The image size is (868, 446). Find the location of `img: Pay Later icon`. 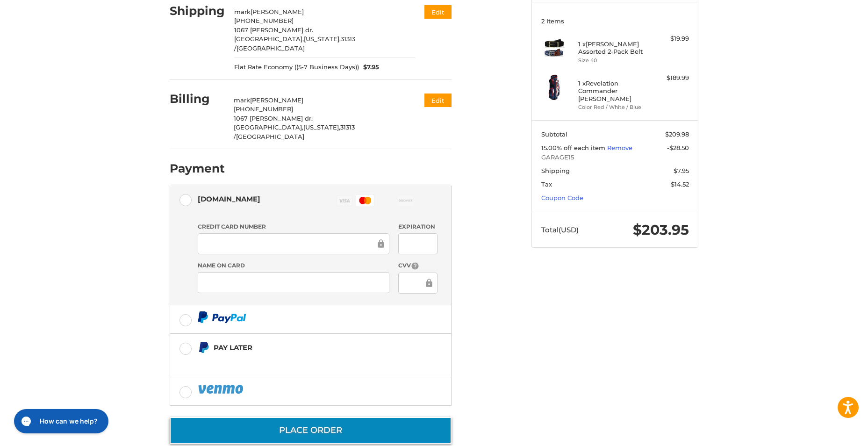

img: Pay Later icon is located at coordinates (203, 347).